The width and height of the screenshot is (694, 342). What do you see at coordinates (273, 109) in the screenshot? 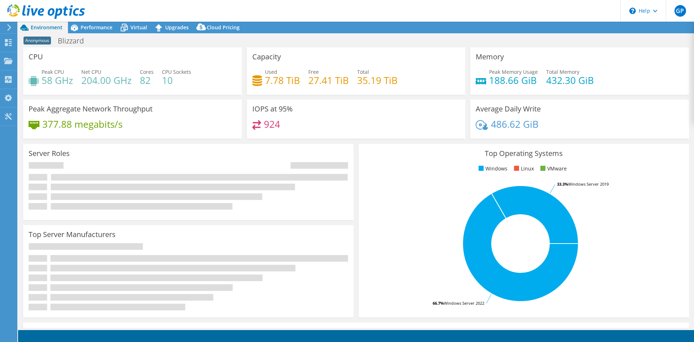
I see `h3: IOPS at 95%` at bounding box center [273, 109].